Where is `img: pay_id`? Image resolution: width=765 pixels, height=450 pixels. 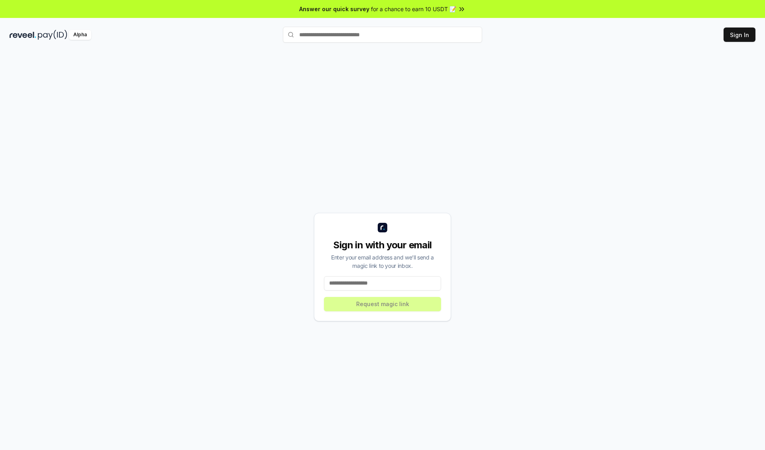
img: pay_id is located at coordinates (53, 35).